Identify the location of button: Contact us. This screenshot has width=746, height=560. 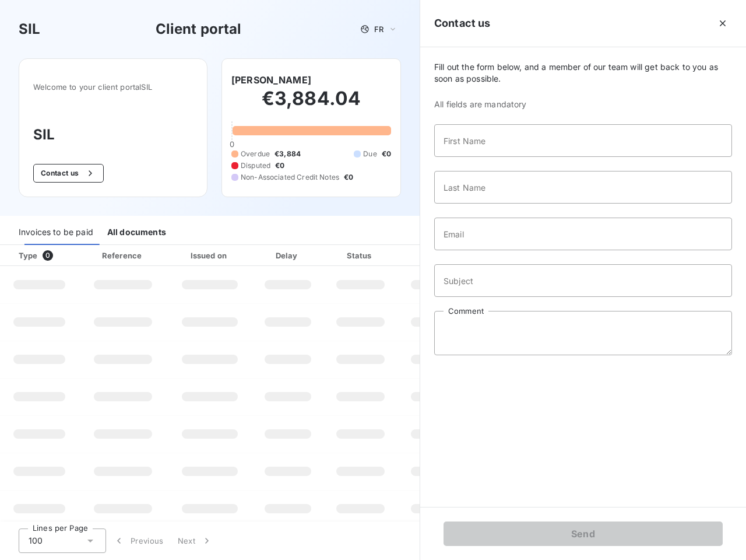
(68, 173).